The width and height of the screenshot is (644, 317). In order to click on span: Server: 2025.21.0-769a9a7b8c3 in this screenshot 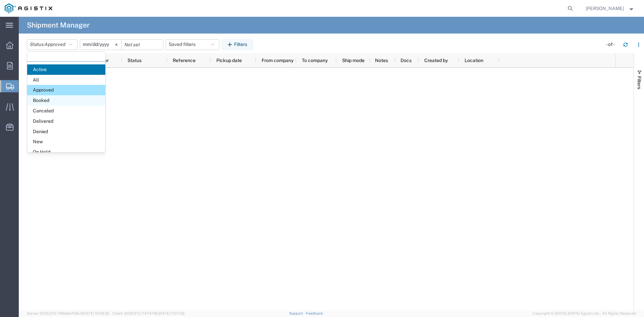, I will do `click(68, 313)`.